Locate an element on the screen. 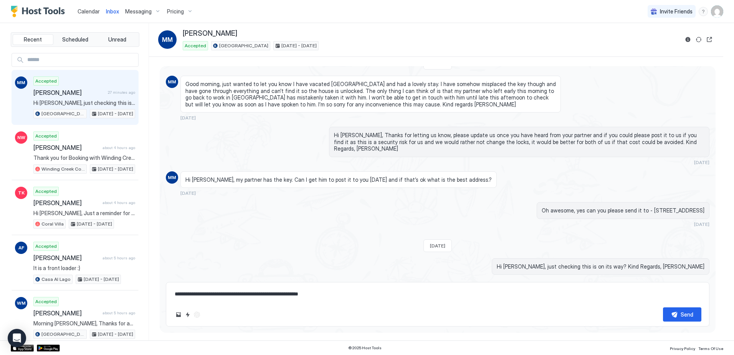 Image resolution: width=734 pixels, height=355 pixels. button: Reservation information is located at coordinates (688, 40).